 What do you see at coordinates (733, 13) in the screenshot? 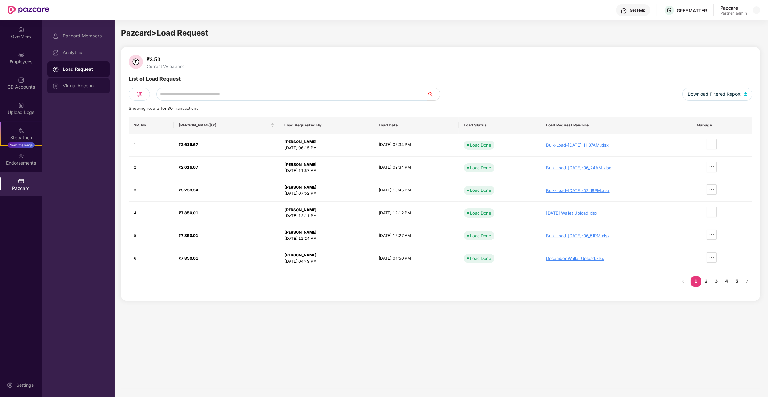
I see `div: Partner_admin` at bounding box center [733, 13].